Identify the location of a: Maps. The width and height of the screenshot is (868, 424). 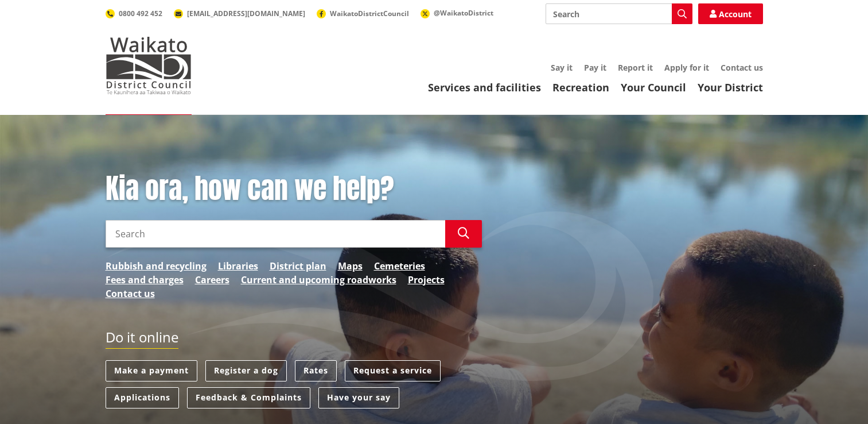
(350, 266).